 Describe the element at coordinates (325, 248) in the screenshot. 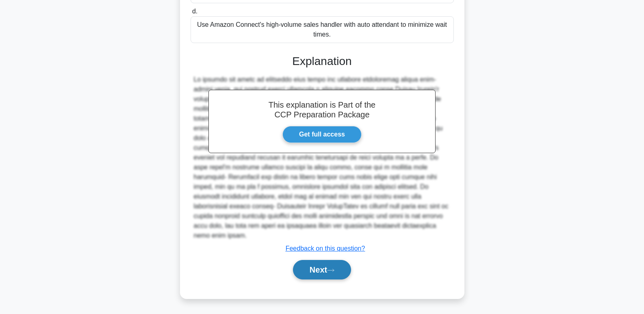

I see `u: Feedback on this question?` at that location.